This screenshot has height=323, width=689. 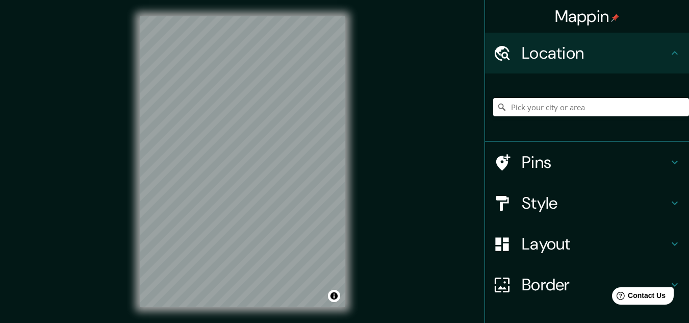 I want to click on h4: Pins, so click(x=595, y=162).